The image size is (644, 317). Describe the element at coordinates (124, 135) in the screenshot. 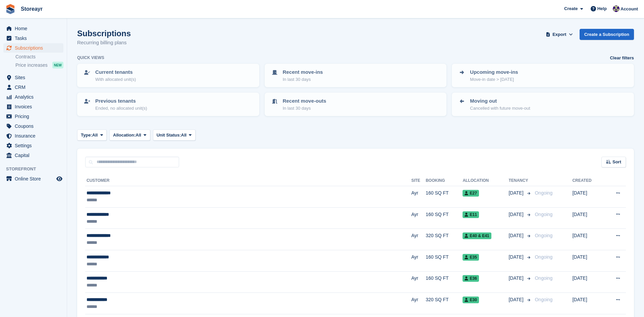

I see `span: Allocation:` at that location.